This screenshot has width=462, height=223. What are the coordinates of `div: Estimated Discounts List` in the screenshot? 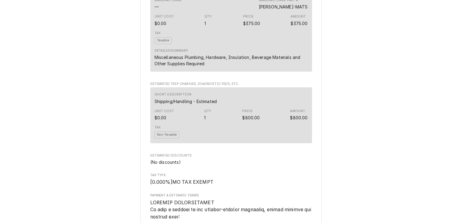 It's located at (231, 162).